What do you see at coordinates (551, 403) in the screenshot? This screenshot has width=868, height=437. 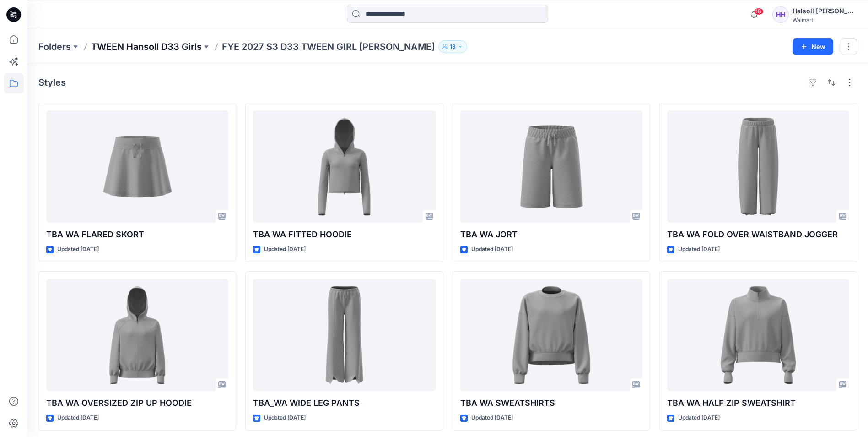 I see `p: TBA WA SWEATSHIRTS` at bounding box center [551, 403].